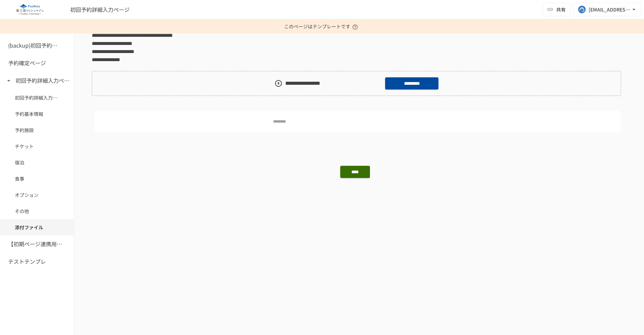 The width and height of the screenshot is (644, 335). I want to click on span: チケット, so click(37, 146).